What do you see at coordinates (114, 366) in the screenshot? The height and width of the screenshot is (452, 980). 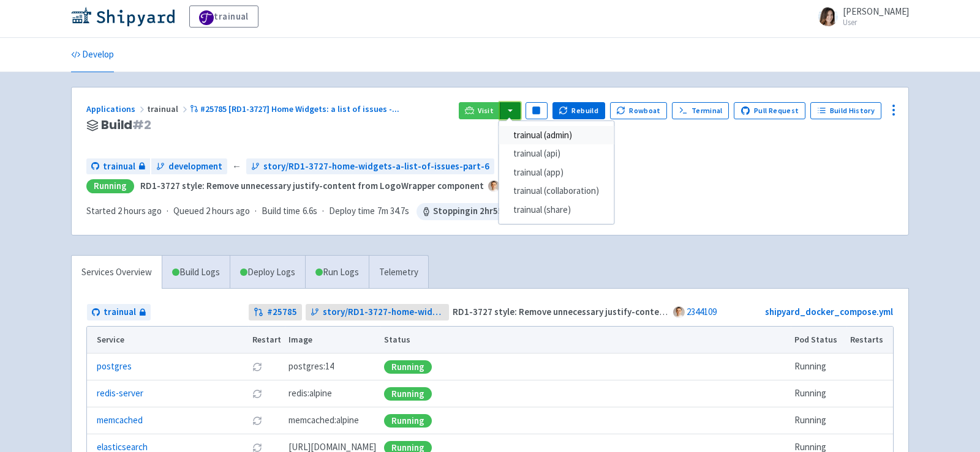 I see `a: postgres` at bounding box center [114, 366].